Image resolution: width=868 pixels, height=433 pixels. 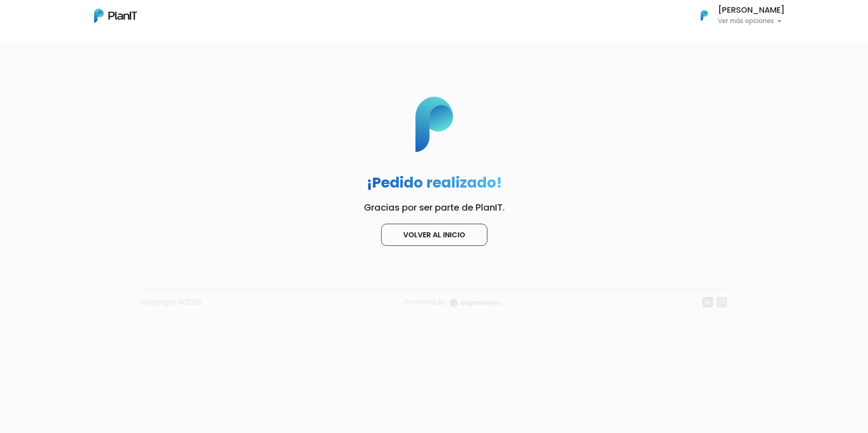 I want to click on p: Gracias por ser parte de PlanIT., so click(x=434, y=208).